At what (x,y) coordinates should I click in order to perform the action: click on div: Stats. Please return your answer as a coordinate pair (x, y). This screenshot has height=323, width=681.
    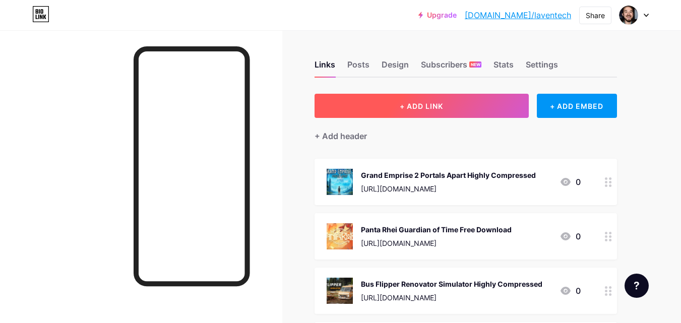
    Looking at the image, I should click on (504, 68).